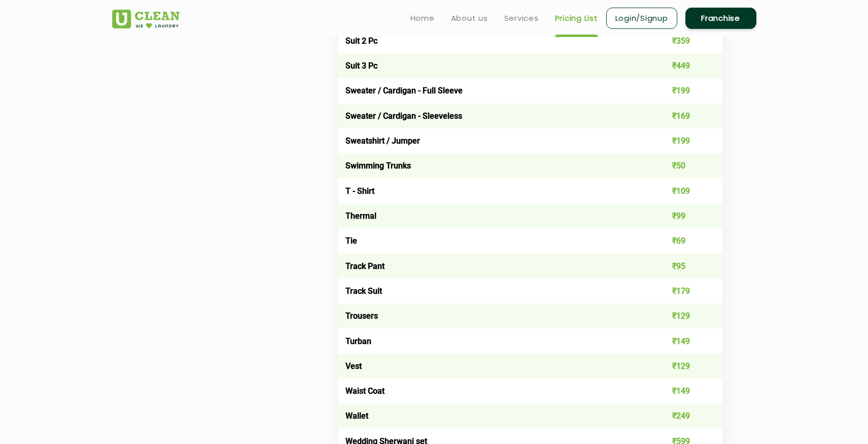  Describe the element at coordinates (684, 191) in the screenshot. I see `td: ₹109` at that location.